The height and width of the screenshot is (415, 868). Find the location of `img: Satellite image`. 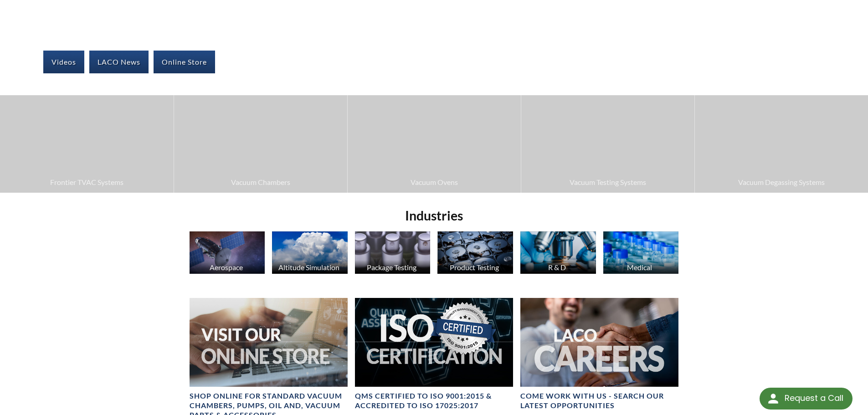

img: Satellite image is located at coordinates (227, 252).